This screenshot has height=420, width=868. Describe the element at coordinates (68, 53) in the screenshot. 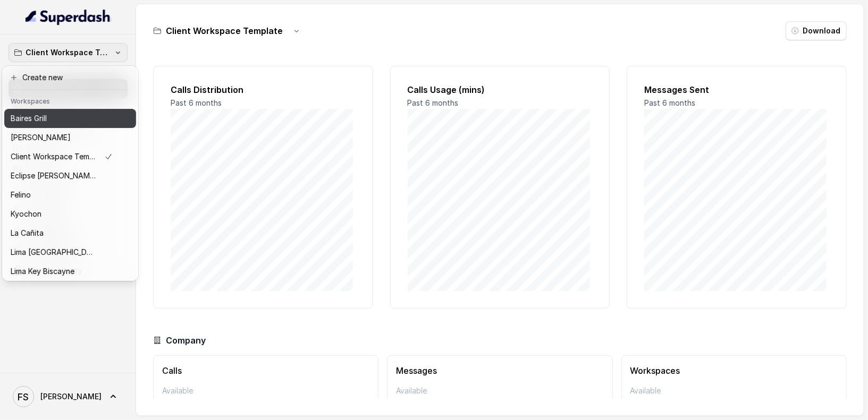

I see `button: Client Workspace Template` at that location.